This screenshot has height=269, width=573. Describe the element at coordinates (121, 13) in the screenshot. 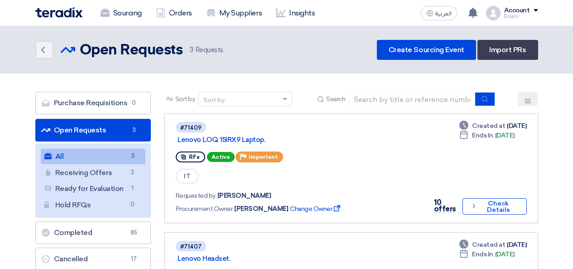

I see `a: Sourcing` at that location.